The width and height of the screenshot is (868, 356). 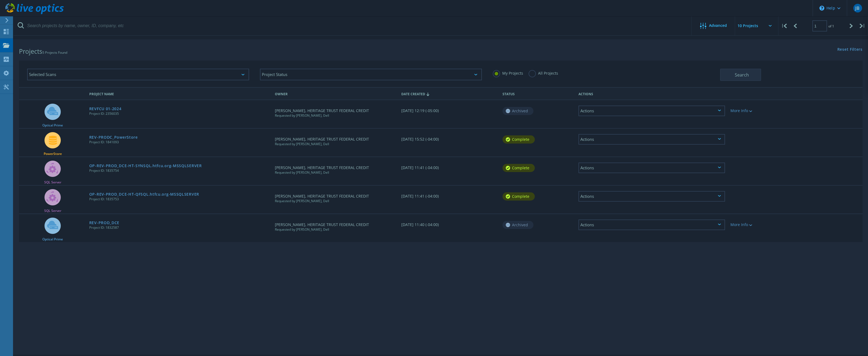 What do you see at coordinates (741, 75) in the screenshot?
I see `button: Search` at bounding box center [741, 75].